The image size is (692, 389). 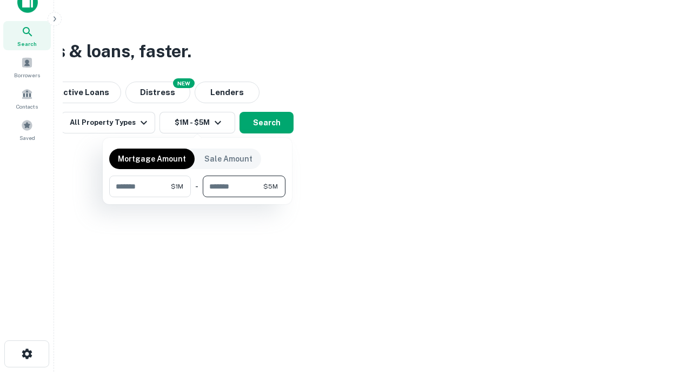 I want to click on div: Chat Widget, so click(x=665, y=329).